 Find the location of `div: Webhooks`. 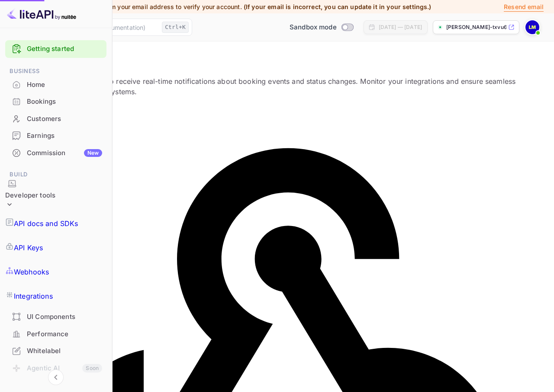

div: Webhooks is located at coordinates (56, 272).